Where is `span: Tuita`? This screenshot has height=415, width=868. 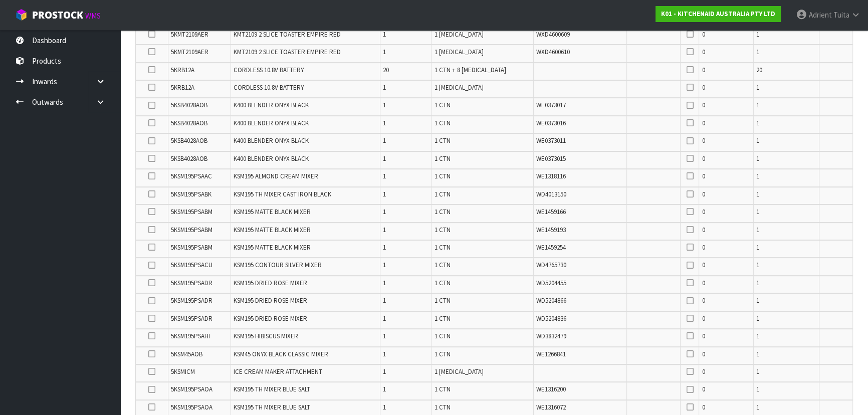 span: Tuita is located at coordinates (842, 15).